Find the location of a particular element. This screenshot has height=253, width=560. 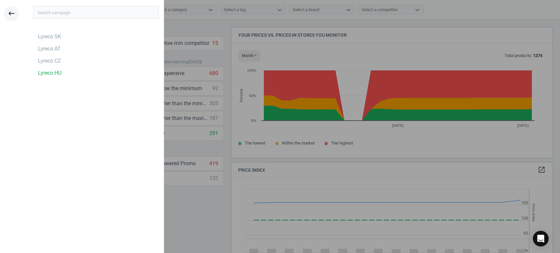

div: Lyreco CZ is located at coordinates (50, 61).